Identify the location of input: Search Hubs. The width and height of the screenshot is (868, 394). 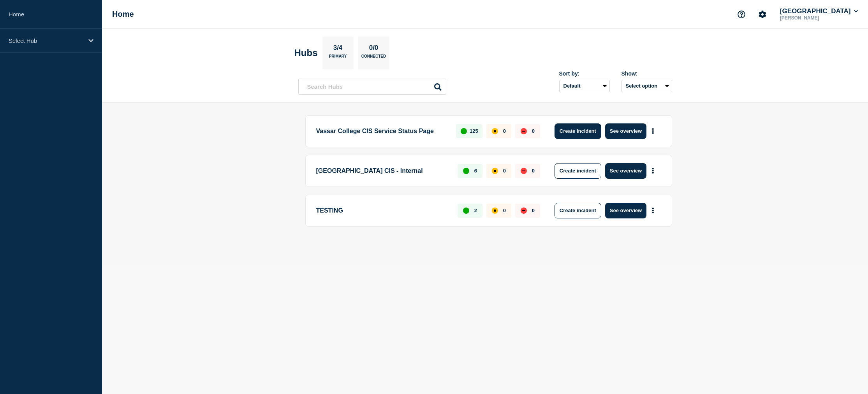
(373, 86).